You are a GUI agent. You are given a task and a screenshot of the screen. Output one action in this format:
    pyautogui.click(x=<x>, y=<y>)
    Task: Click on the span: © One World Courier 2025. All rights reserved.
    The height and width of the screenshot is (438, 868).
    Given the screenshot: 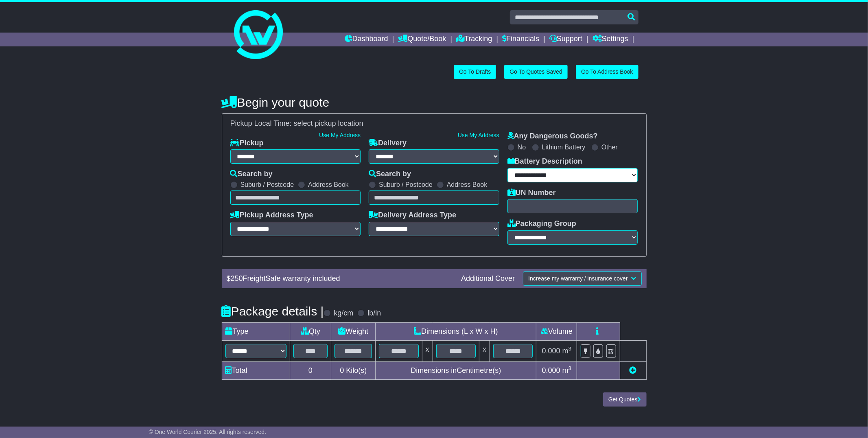 What is the action you would take?
    pyautogui.click(x=208, y=432)
    